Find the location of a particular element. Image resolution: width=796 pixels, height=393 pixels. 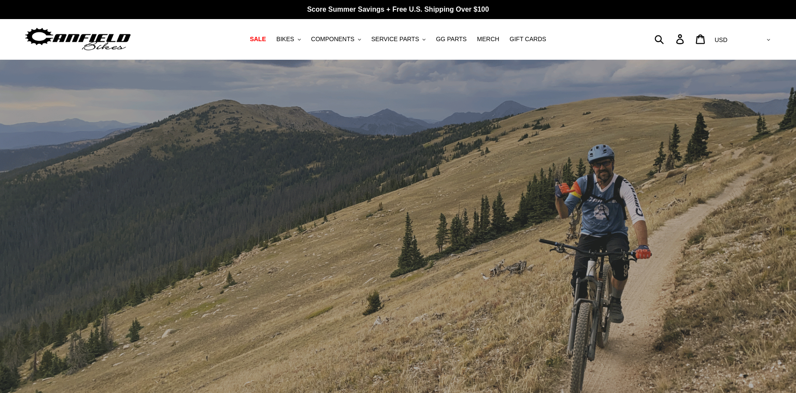

a: GIFT CARDS is located at coordinates (528, 39).